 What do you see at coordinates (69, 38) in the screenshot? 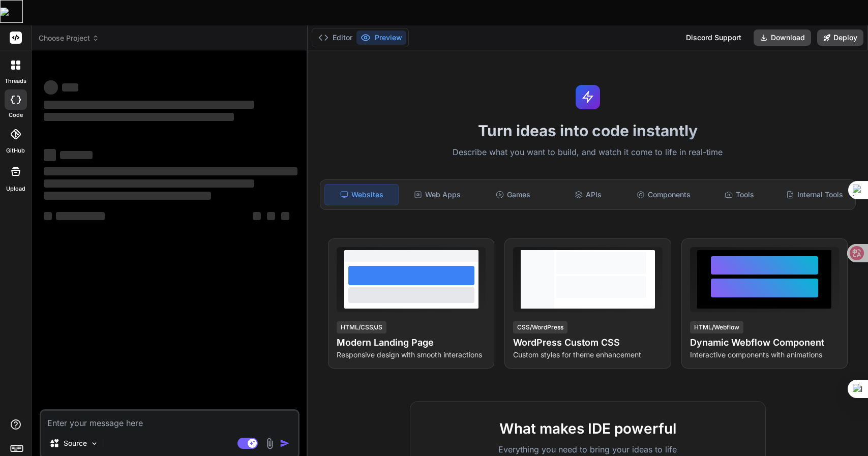
I see `span: Choose Project` at bounding box center [69, 38].